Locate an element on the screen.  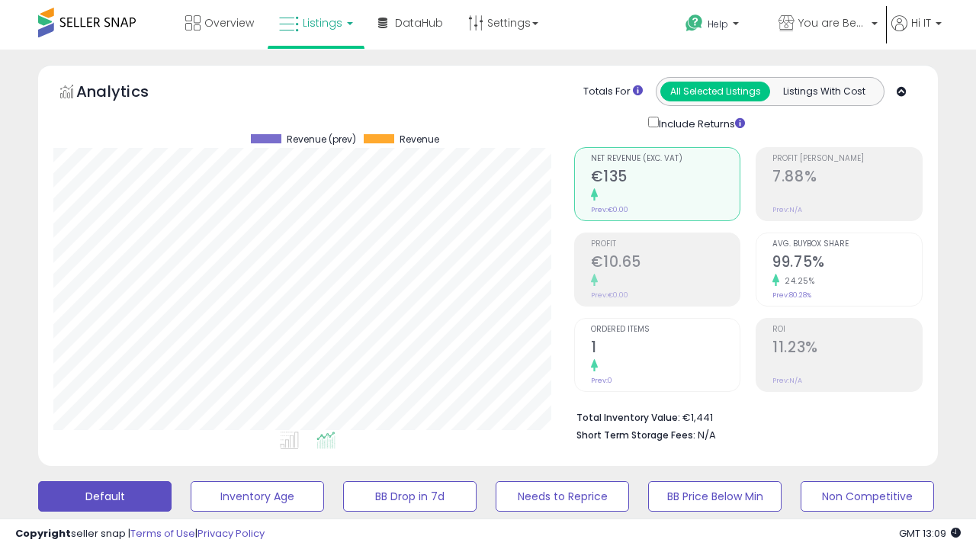
button: BB Price Below Min is located at coordinates (714, 496).